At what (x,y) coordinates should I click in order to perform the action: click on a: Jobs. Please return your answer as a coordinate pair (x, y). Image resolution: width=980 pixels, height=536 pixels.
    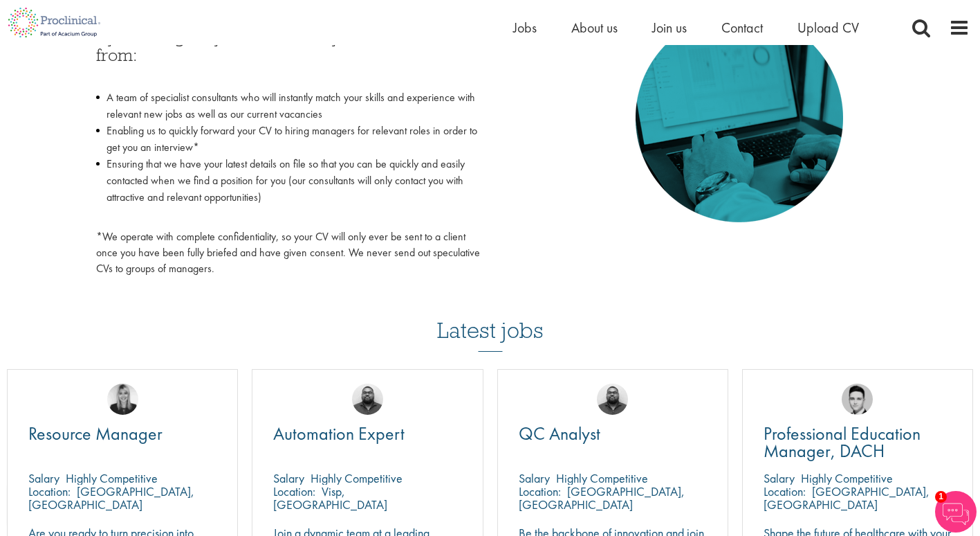
    Looking at the image, I should click on (525, 28).